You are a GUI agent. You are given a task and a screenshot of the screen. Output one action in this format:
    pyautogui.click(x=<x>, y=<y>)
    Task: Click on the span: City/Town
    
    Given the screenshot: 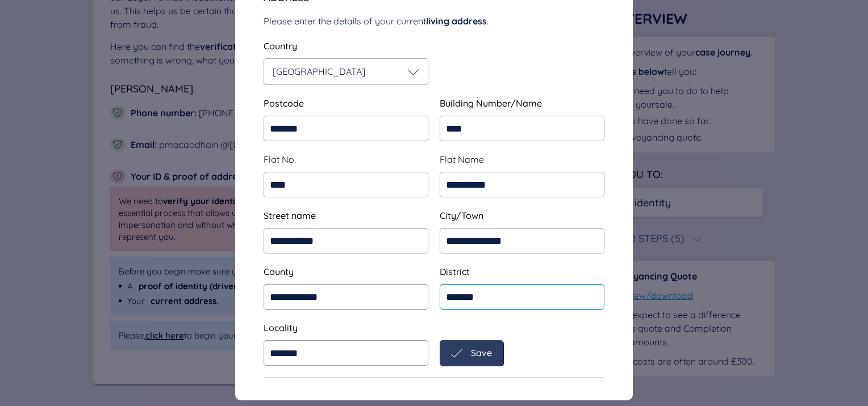 What is the action you would take?
    pyautogui.click(x=461, y=216)
    